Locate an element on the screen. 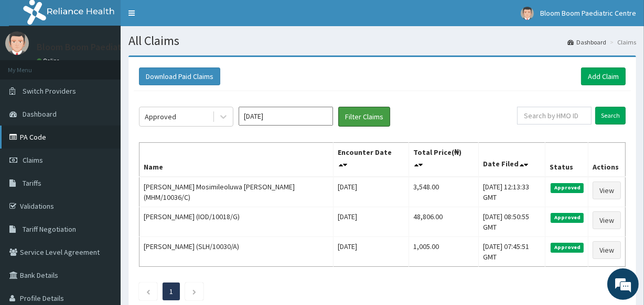  input: Search is located at coordinates (611, 116).